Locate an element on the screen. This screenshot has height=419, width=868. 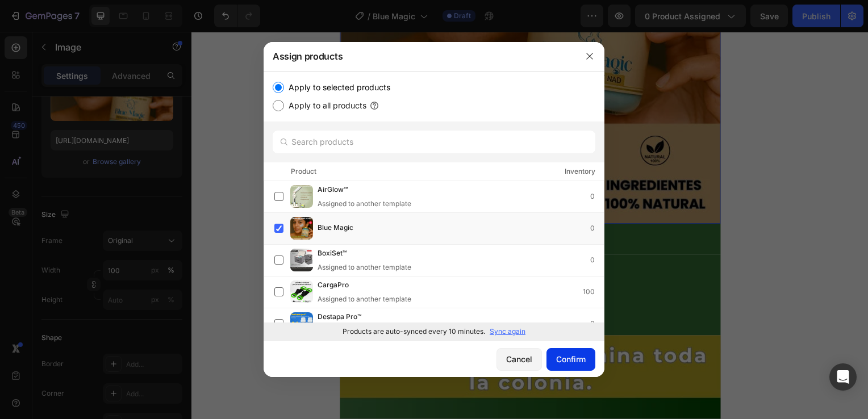
div: 100 is located at coordinates (594, 292).